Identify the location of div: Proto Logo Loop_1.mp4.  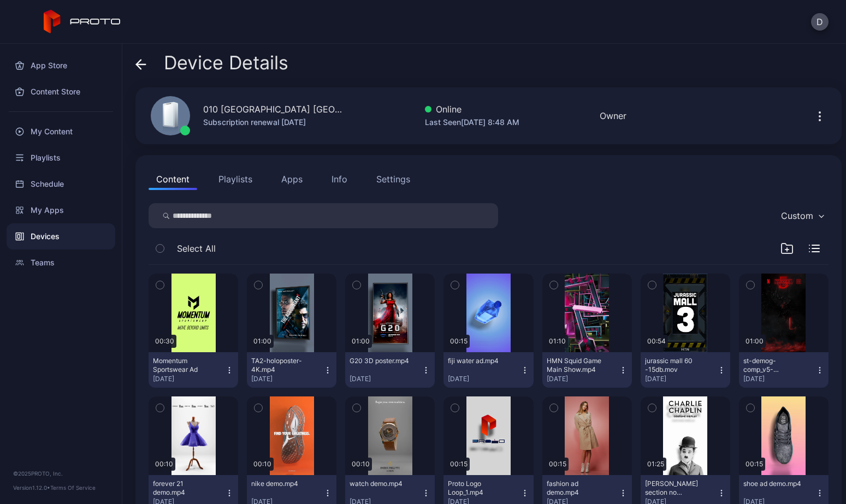
(478, 488).